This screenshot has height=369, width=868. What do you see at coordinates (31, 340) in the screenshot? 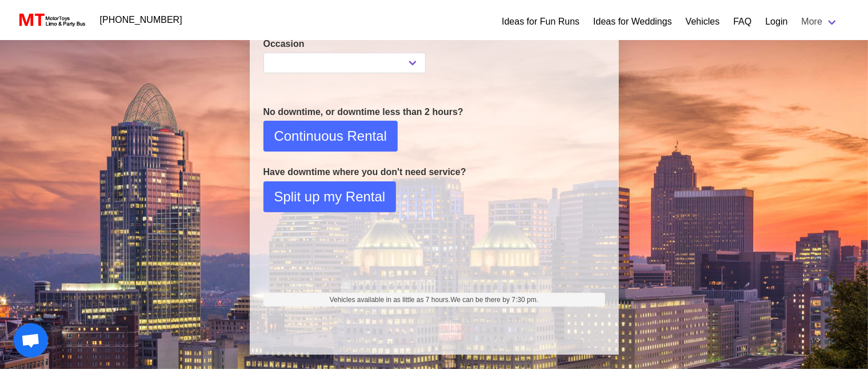
I see `a: Open chat` at bounding box center [31, 340].